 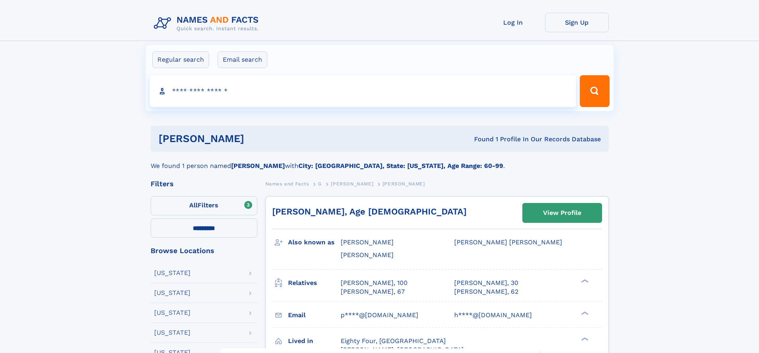 What do you see at coordinates (363, 91) in the screenshot?
I see `input: search input` at bounding box center [363, 91].